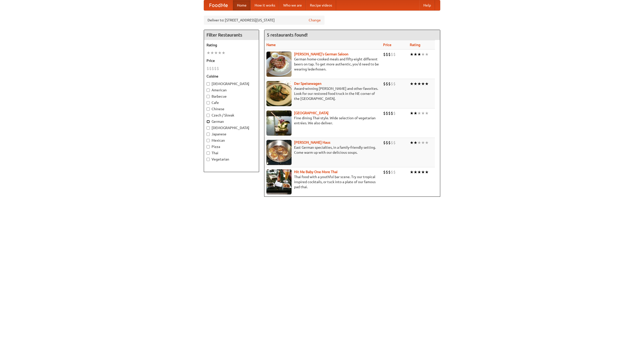  Describe the element at coordinates (316, 172) in the screenshot. I see `b: Hit Me Baby One More Thai` at that location.